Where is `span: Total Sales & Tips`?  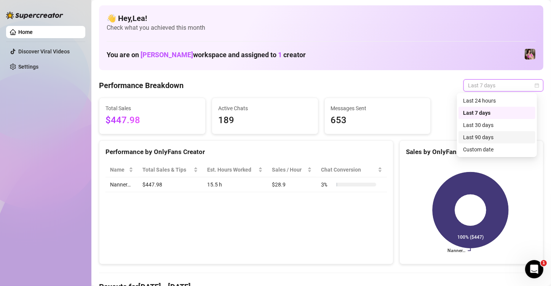 span: Total Sales & Tips is located at coordinates (167, 170).